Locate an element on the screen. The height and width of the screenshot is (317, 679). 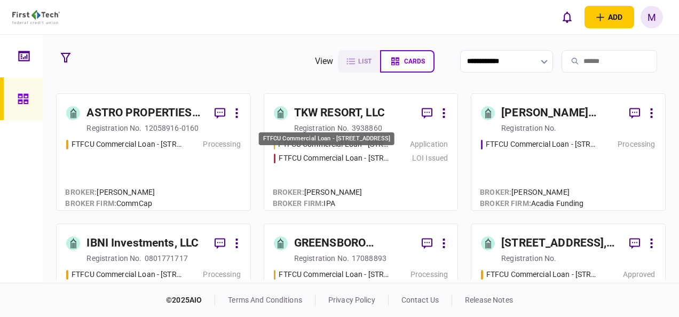
button: cards is located at coordinates (407, 61).